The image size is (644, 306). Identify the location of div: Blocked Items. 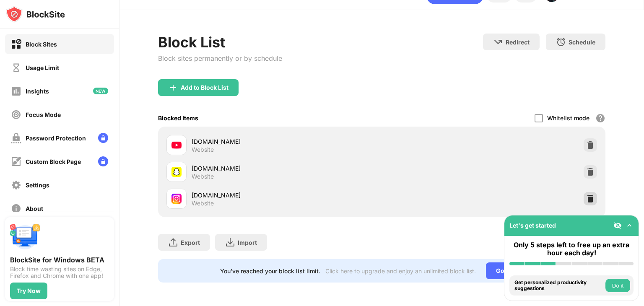
(178, 118).